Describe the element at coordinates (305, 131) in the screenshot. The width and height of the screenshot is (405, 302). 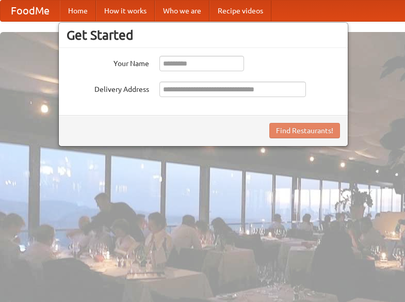
I see `button: Find Restaurants!` at that location.